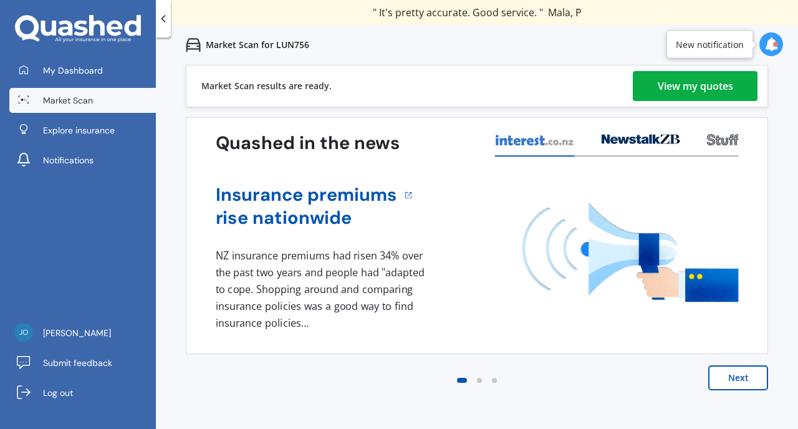 The image size is (798, 429). Describe the element at coordinates (82, 393) in the screenshot. I see `a: Log out` at that location.